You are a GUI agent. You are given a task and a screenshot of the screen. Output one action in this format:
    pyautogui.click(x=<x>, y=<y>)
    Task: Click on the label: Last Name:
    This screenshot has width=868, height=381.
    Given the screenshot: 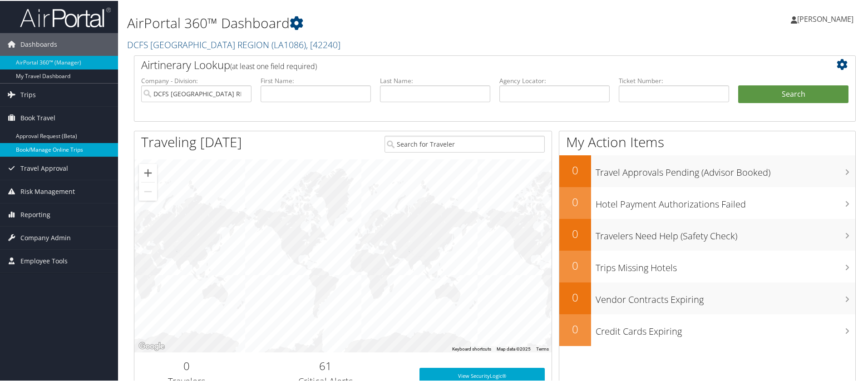 What is the action you would take?
    pyautogui.click(x=435, y=80)
    